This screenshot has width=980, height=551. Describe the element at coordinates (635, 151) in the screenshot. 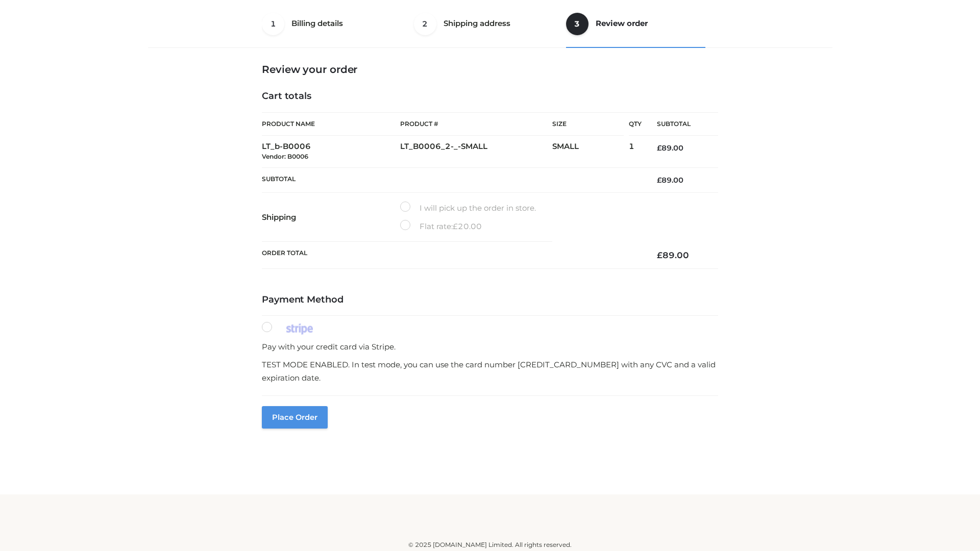

I see `td: 1` at that location.